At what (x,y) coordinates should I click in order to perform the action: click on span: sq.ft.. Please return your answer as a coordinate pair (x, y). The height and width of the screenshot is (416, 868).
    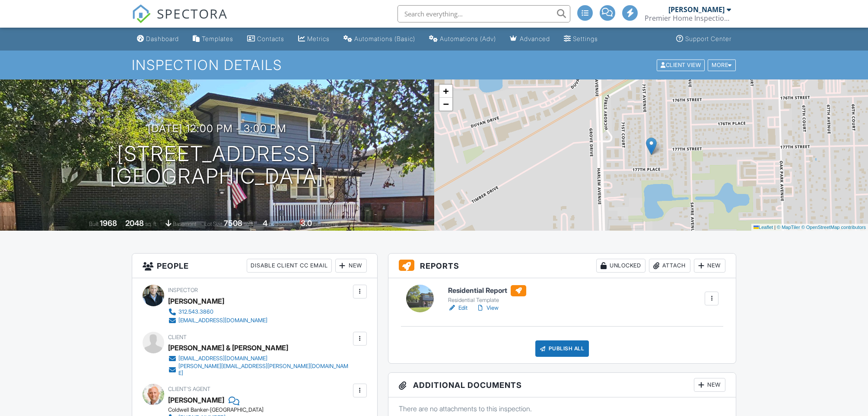
    Looking at the image, I should click on (248, 224).